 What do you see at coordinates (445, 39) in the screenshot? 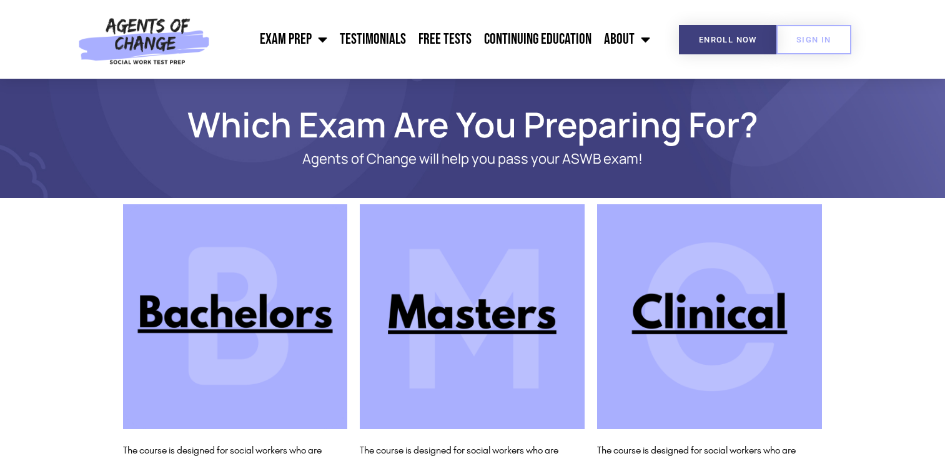
I see `a: Free Tests` at bounding box center [445, 39].